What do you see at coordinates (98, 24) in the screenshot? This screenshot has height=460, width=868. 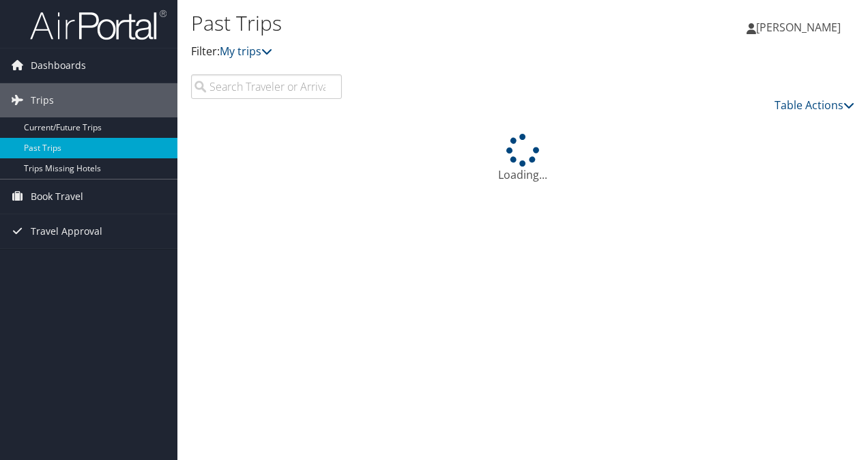 I see `img: airportal-logo.png` at bounding box center [98, 24].